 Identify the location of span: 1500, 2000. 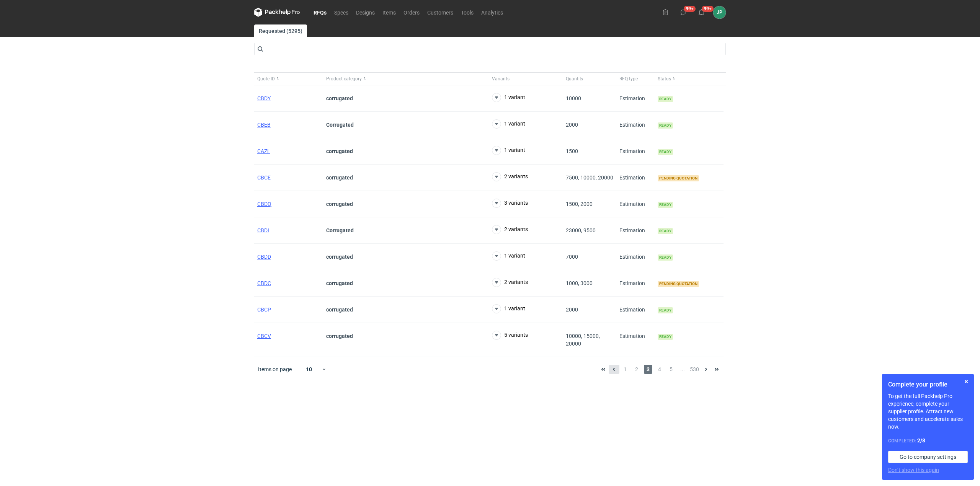
(579, 204).